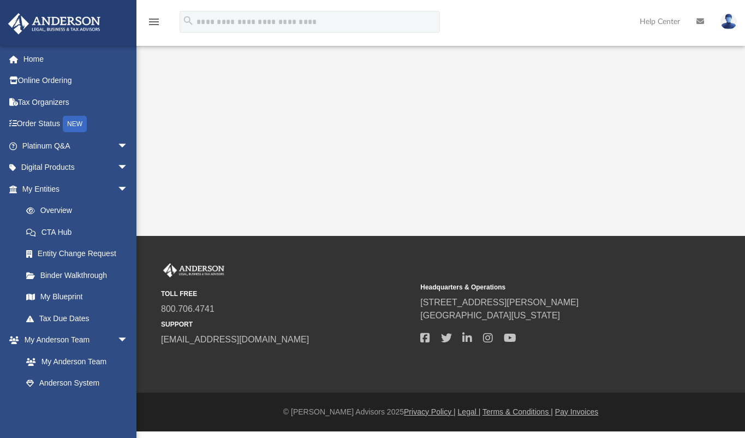  I want to click on a: My Entitiesarrow_drop_down, so click(76, 189).